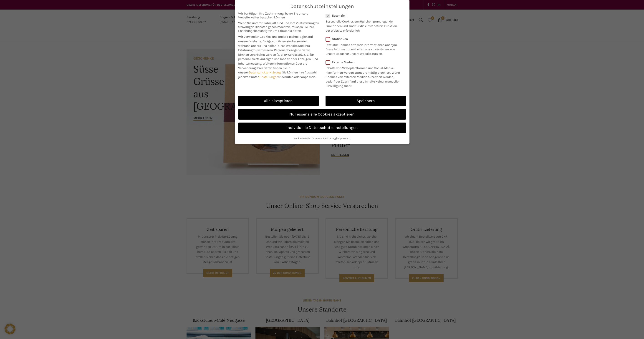 This screenshot has height=339, width=644. I want to click on a: Speichern, so click(366, 101).